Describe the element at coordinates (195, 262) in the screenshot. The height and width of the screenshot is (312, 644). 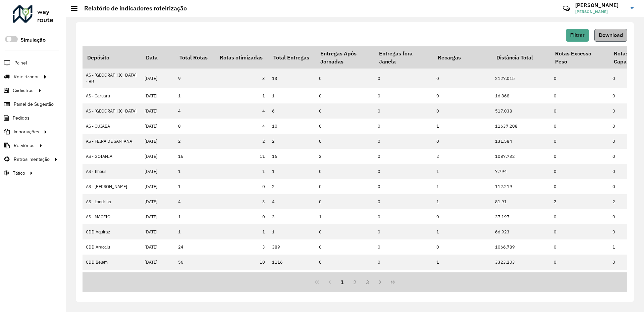
I see `td: 56` at that location.